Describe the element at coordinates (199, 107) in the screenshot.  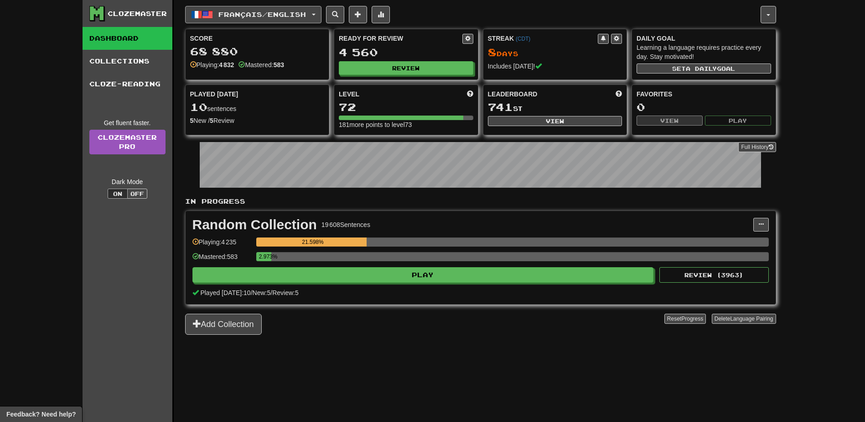
I see `span: 10` at that location.